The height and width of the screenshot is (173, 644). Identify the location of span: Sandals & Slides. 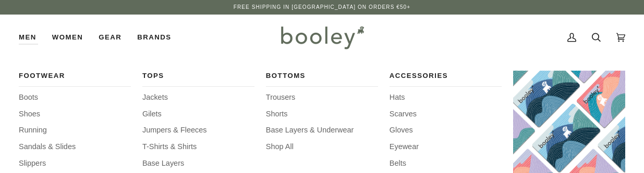
(75, 147).